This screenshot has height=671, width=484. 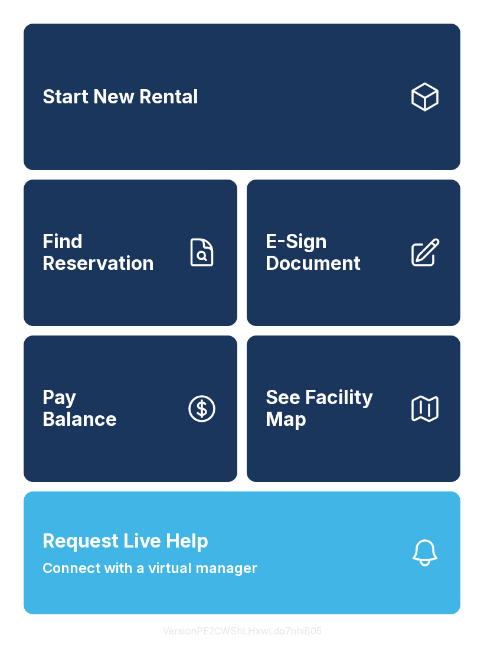 I want to click on button: Request Live HelpConnect with a virtual manager, so click(x=242, y=553).